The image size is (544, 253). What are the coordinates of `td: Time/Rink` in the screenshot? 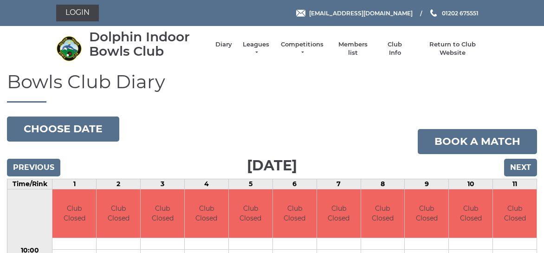 It's located at (30, 184).